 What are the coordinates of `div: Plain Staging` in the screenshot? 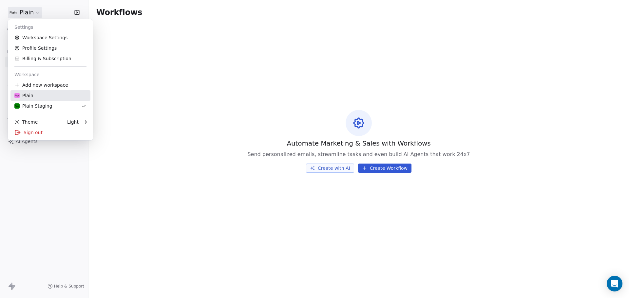 It's located at (33, 106).